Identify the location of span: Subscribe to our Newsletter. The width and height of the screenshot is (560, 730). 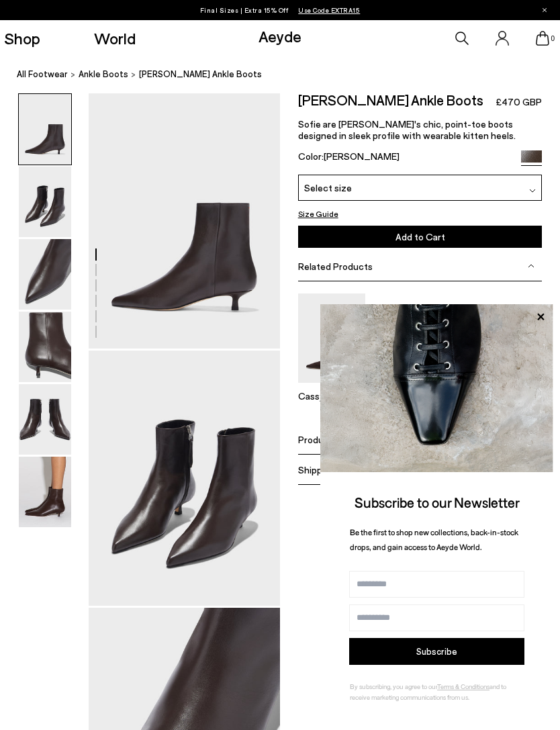
(437, 502).